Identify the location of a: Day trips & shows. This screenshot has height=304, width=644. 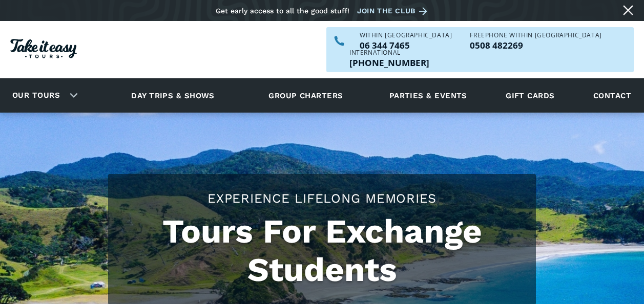
(172, 95).